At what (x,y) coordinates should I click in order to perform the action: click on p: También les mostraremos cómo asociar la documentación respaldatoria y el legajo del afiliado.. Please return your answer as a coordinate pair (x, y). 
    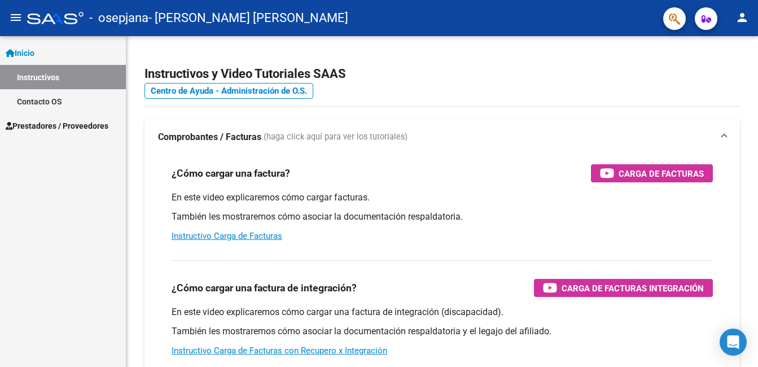
    Looking at the image, I should click on (442, 332).